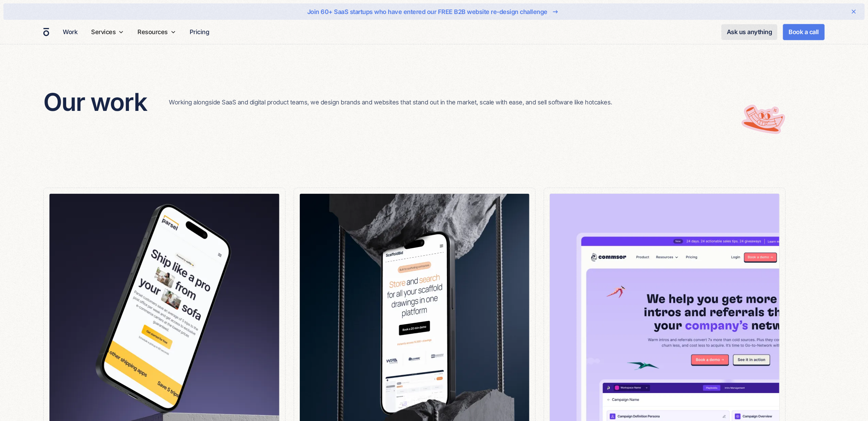 The image size is (868, 421). Describe the element at coordinates (749, 32) in the screenshot. I see `a: Ask us anything` at that location.